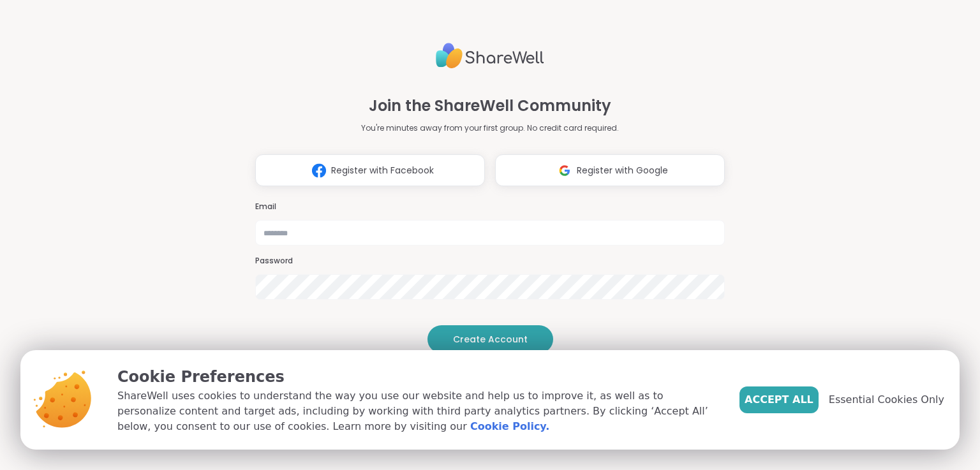  What do you see at coordinates (779, 400) in the screenshot?
I see `button: Accept All` at bounding box center [779, 400].